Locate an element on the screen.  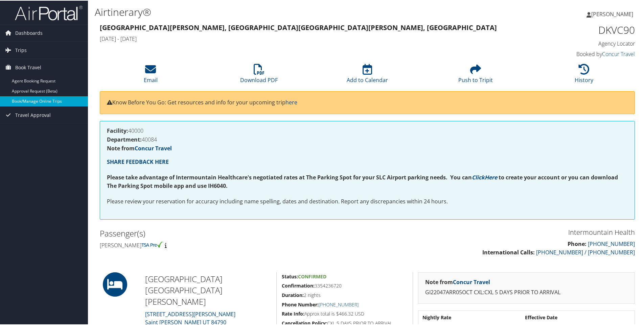
strong: Facility: is located at coordinates (117, 130).